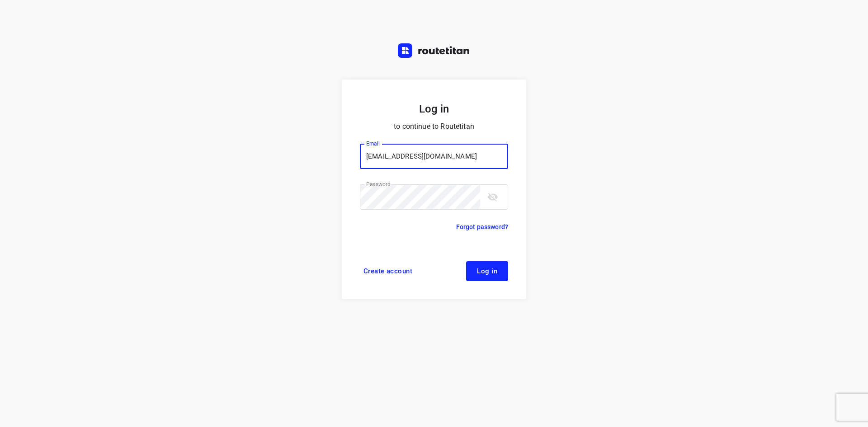 The height and width of the screenshot is (427, 868). Describe the element at coordinates (388, 271) in the screenshot. I see `span: Create account` at that location.